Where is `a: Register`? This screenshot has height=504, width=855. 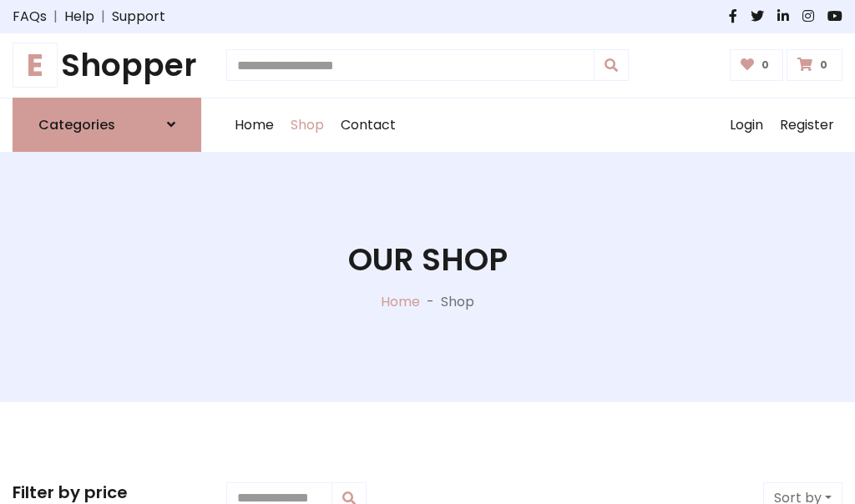 a: Register is located at coordinates (807, 125).